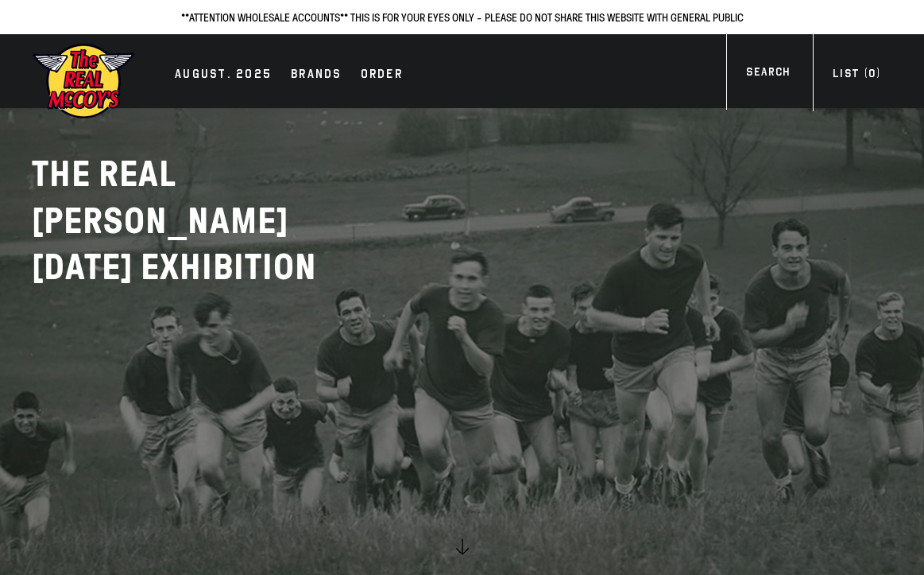 Image resolution: width=924 pixels, height=575 pixels. I want to click on div: List ( ), so click(857, 75).